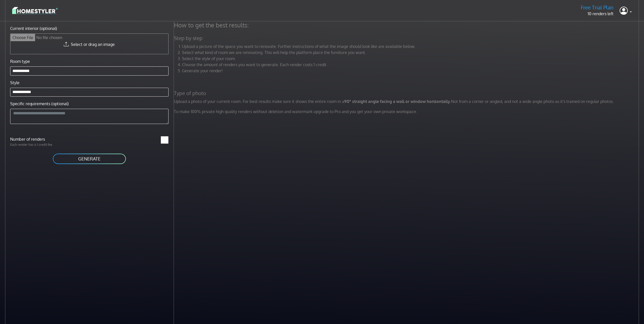 The height and width of the screenshot is (324, 644). What do you see at coordinates (48, 139) in the screenshot?
I see `label: Number of renders` at bounding box center [48, 139].